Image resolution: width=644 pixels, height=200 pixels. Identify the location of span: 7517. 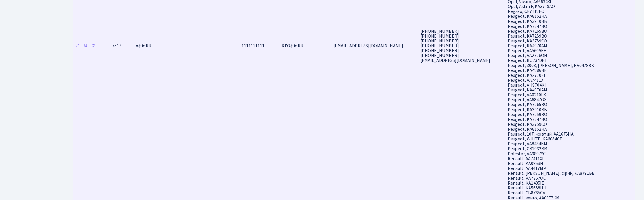
(117, 46).